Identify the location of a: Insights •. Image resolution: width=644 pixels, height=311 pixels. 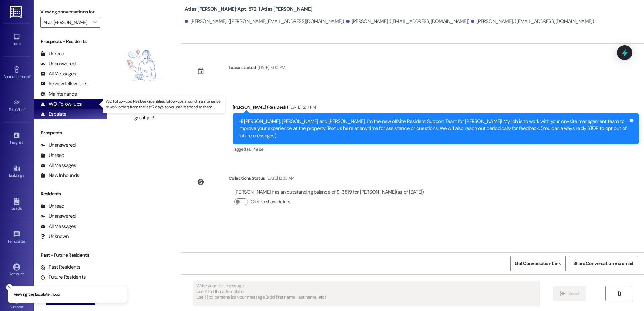
(17, 139).